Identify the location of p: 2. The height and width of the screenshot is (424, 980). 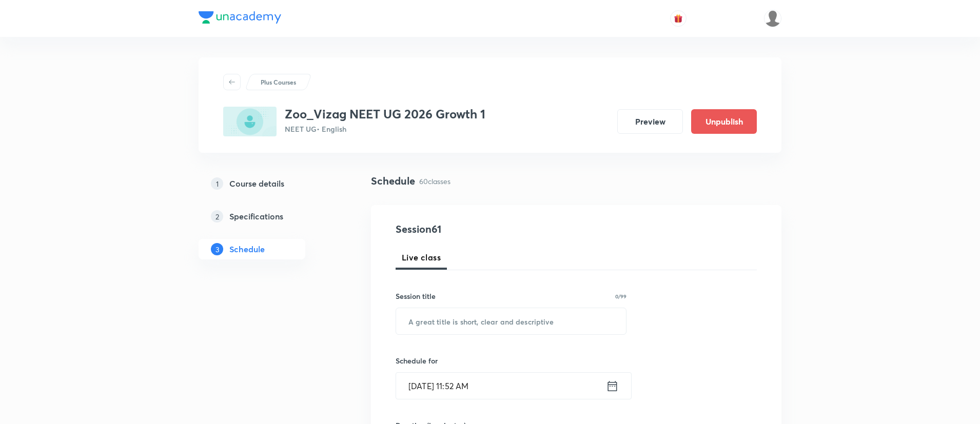
(217, 217).